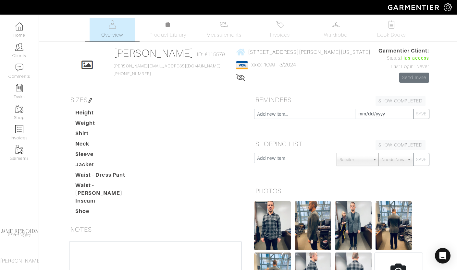  I want to click on h5: SIZES, so click(155, 100).